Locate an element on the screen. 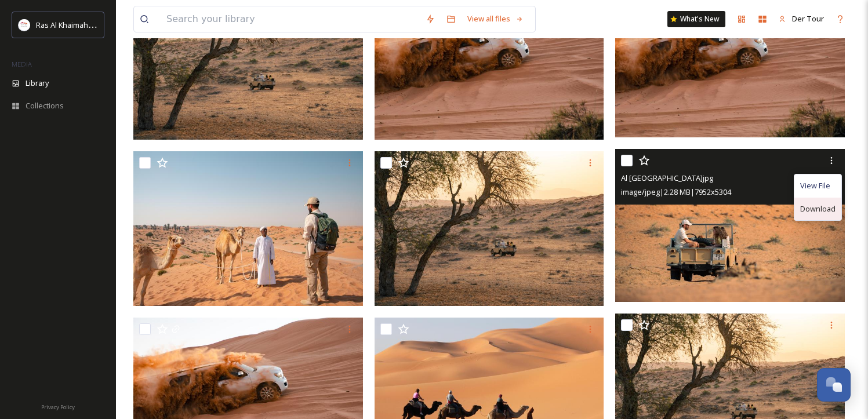 The height and width of the screenshot is (419, 868). span: Der Tour is located at coordinates (808, 19).